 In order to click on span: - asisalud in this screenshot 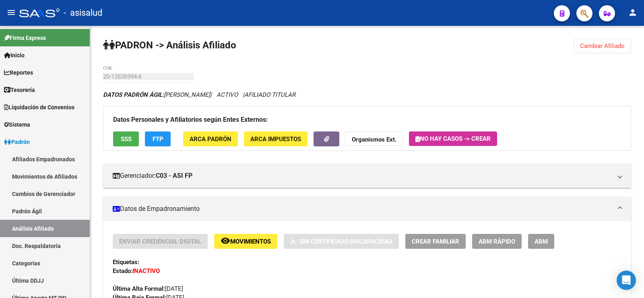, I will do `click(83, 13)`.